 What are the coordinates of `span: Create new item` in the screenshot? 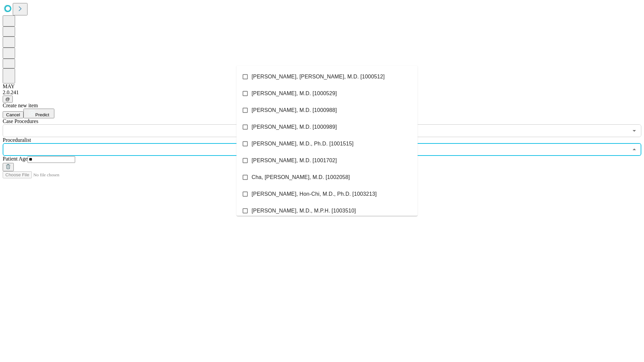 It's located at (20, 105).